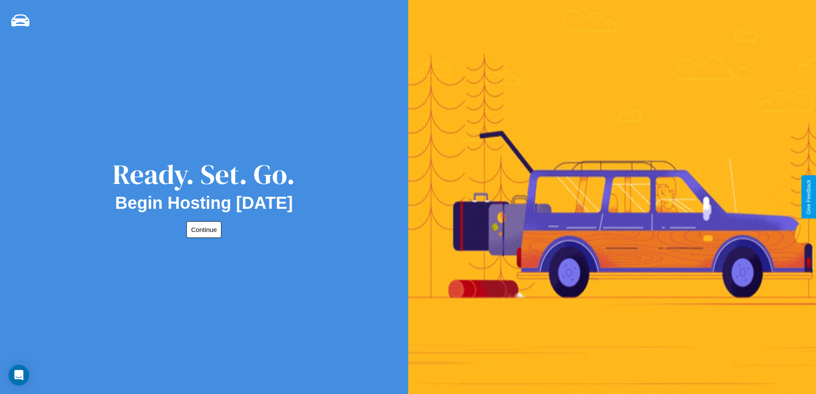  I want to click on div: Ready. Set. Go., so click(204, 174).